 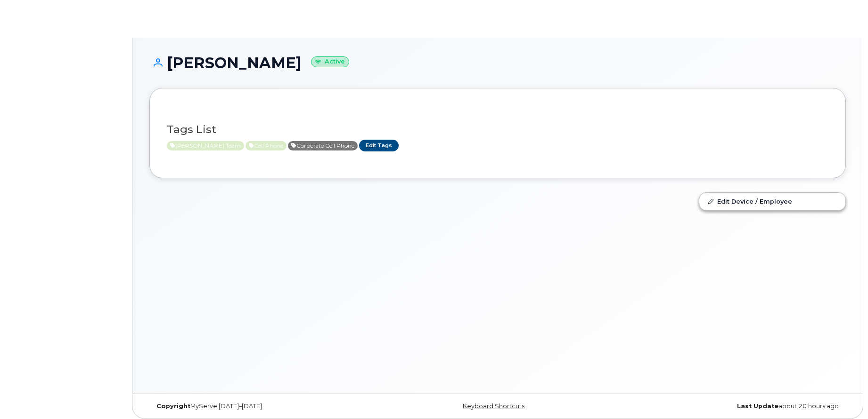 I want to click on a: Keyboard Shortcuts, so click(x=493, y=406).